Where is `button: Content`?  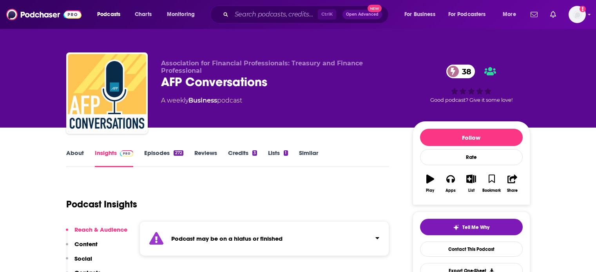 button: Content is located at coordinates (81, 248).